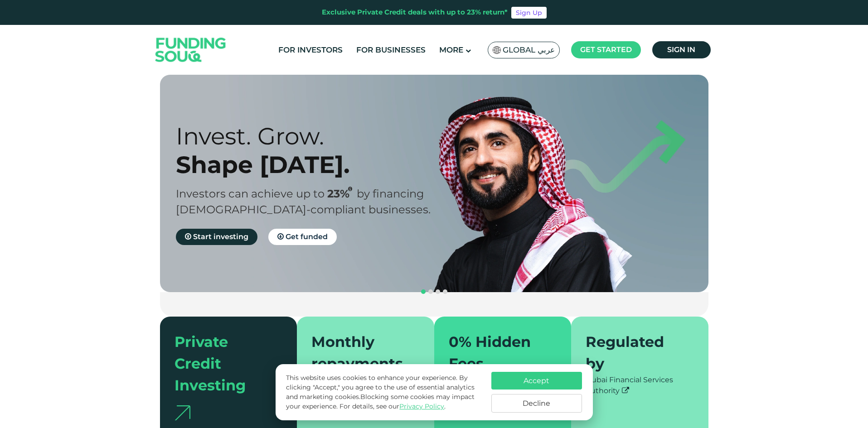  What do you see at coordinates (497, 50) in the screenshot?
I see `img: SA Flag` at bounding box center [497, 50].